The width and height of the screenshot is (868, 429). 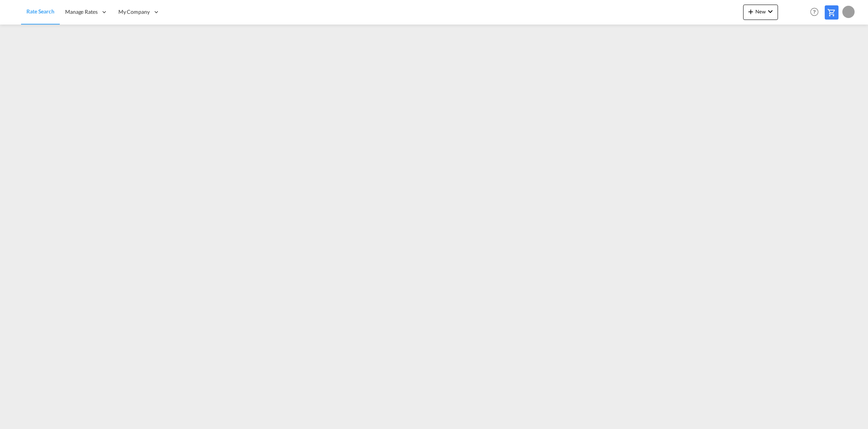 I want to click on span: Help, so click(x=815, y=12).